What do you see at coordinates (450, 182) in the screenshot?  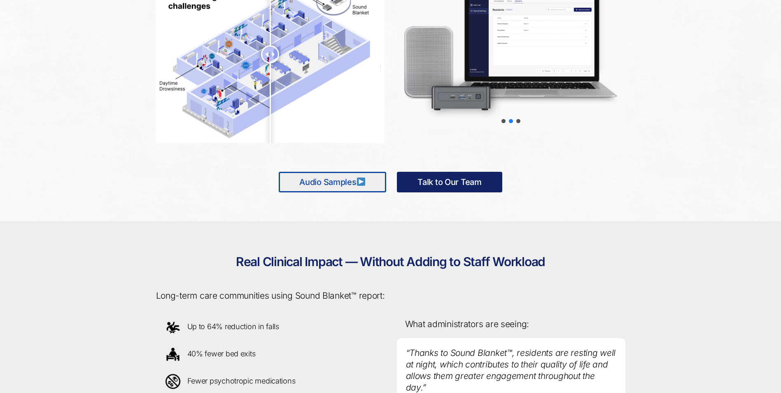 I see `a: Talk to Our Team` at bounding box center [450, 182].